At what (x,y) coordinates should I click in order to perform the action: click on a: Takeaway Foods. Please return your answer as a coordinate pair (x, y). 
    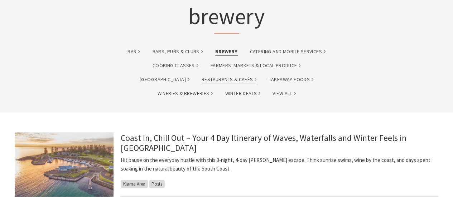
    Looking at the image, I should click on (291, 80).